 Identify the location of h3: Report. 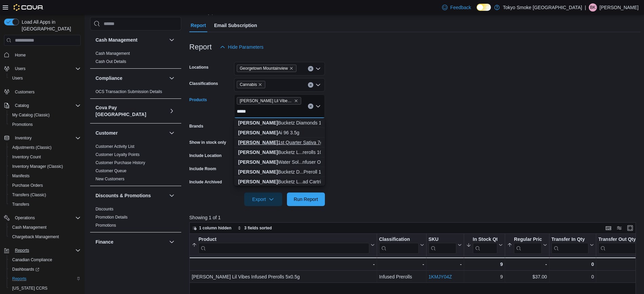
(200, 47).